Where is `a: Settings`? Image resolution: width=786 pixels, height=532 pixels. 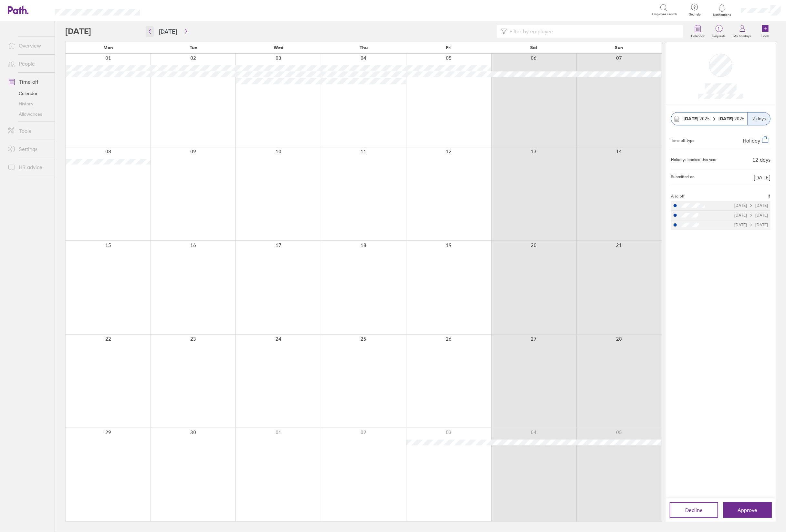 a: Settings is located at coordinates (29, 149).